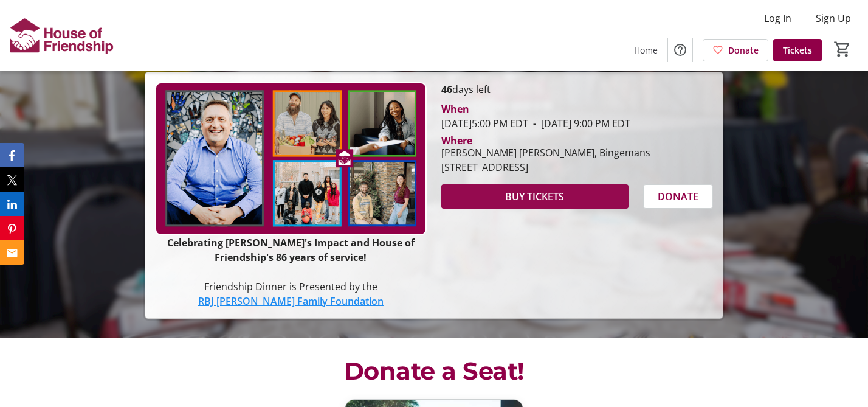 The width and height of the screenshot is (868, 407). Describe the element at coordinates (778, 18) in the screenshot. I see `button: Log In` at that location.